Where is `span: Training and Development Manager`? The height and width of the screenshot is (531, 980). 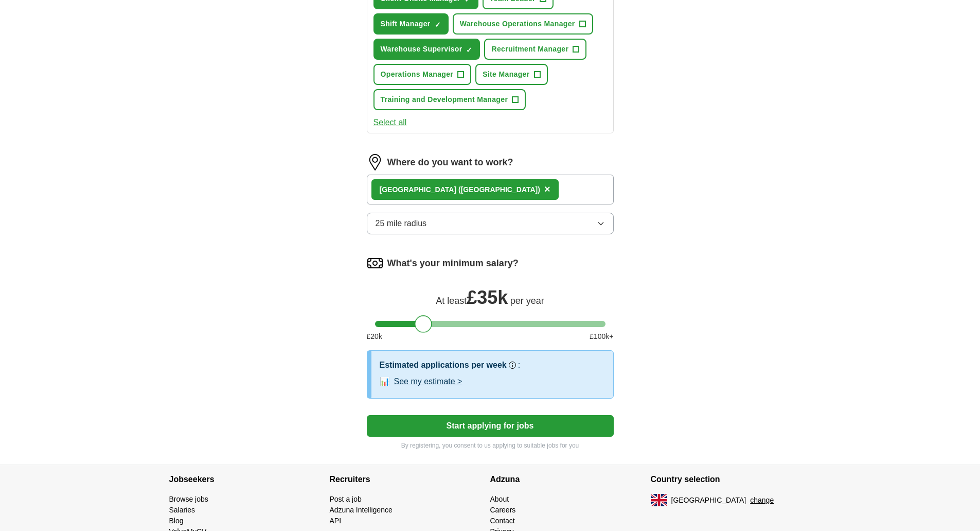 span: Training and Development Manager is located at coordinates (444, 100).